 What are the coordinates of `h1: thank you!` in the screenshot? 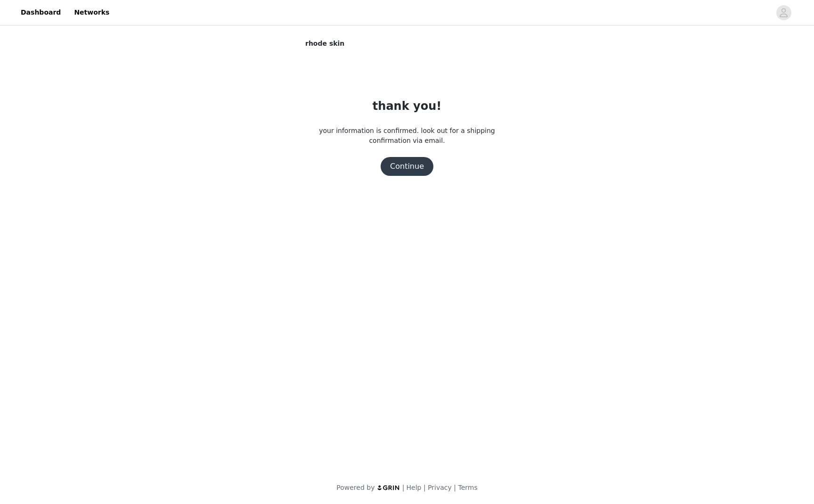 It's located at (407, 106).